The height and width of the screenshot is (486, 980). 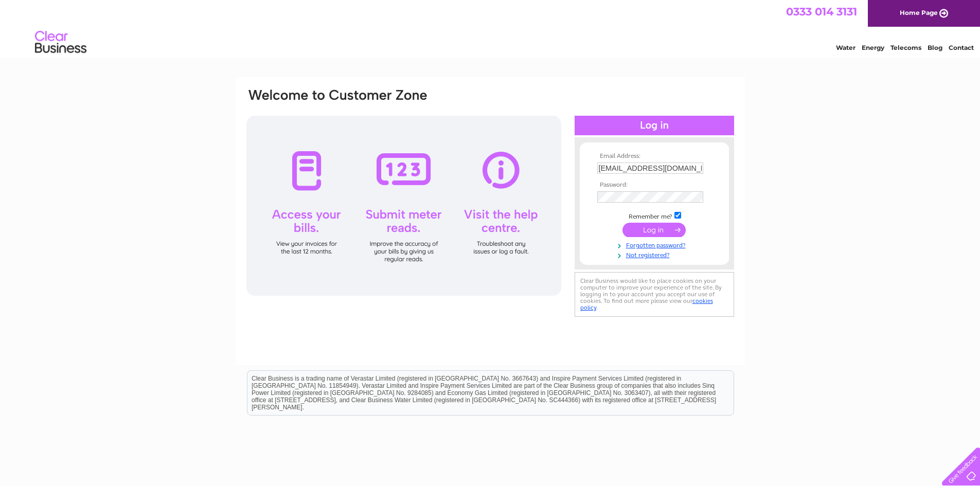 What do you see at coordinates (822, 11) in the screenshot?
I see `a: 0333 014 3131` at bounding box center [822, 11].